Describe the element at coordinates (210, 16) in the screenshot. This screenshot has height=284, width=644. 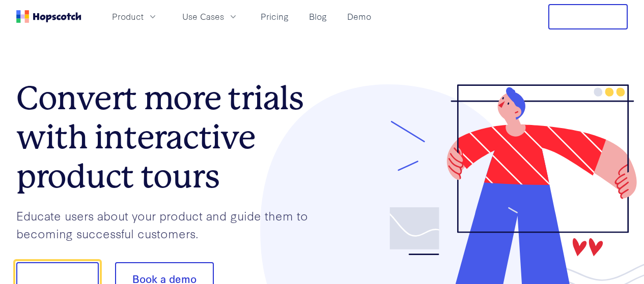
I see `button: Use Cases` at that location.